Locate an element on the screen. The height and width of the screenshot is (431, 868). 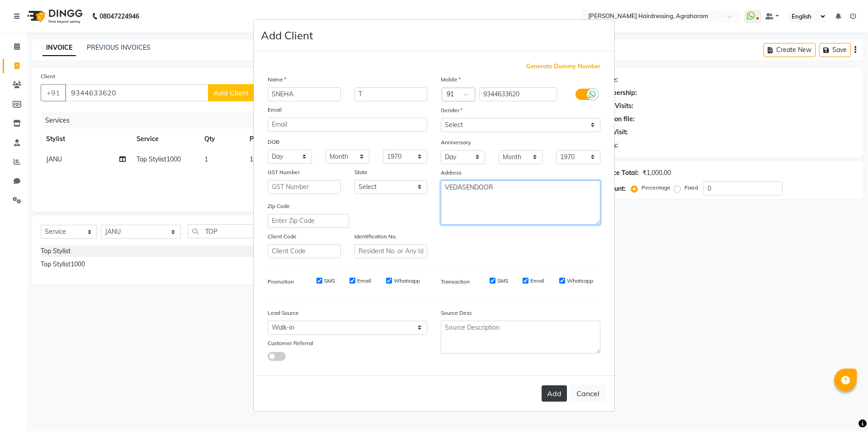
h4: Add Client is located at coordinates (287, 35).